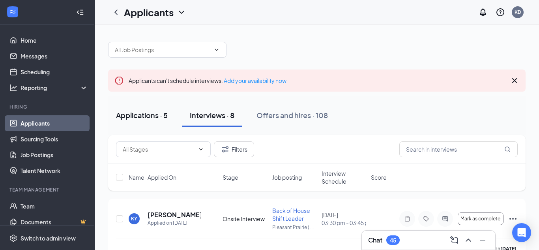 The height and width of the screenshot is (250, 539). I want to click on svg: WorkstreamLogo, so click(13, 12).